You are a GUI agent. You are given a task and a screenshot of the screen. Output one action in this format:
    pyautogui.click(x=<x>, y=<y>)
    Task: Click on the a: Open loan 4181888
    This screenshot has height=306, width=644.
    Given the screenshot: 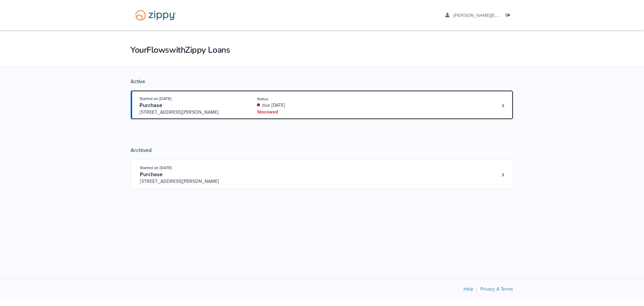 What is the action you would take?
    pyautogui.click(x=322, y=105)
    